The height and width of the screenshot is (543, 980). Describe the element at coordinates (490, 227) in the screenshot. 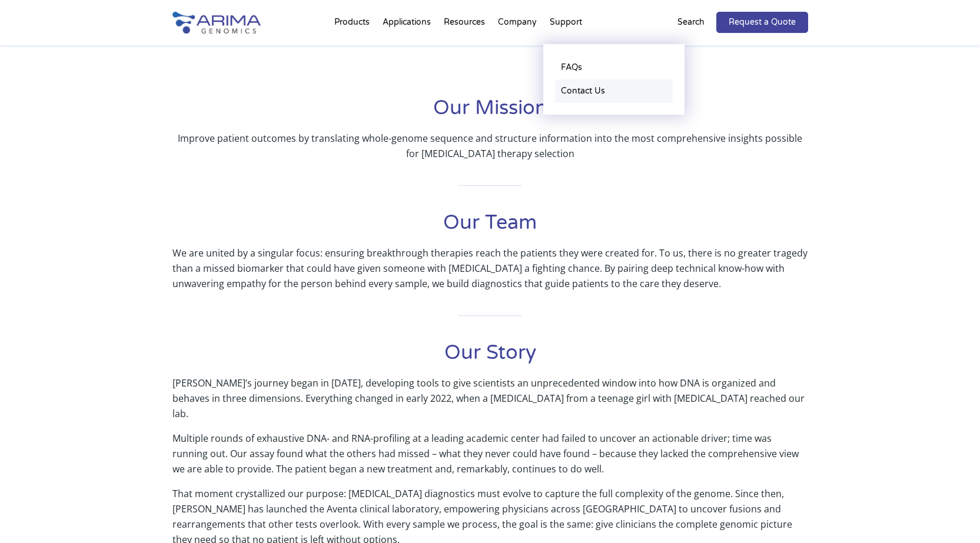

I see `h1: Our Team` at that location.